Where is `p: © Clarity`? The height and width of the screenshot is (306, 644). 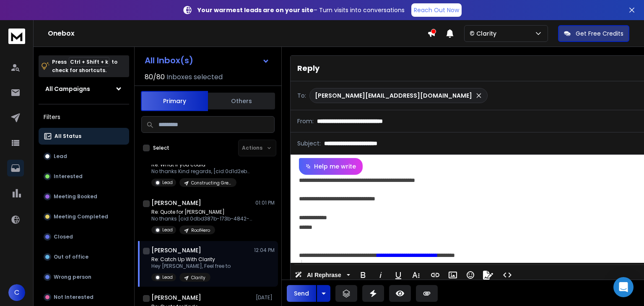
p: © Clarity is located at coordinates (485, 33).